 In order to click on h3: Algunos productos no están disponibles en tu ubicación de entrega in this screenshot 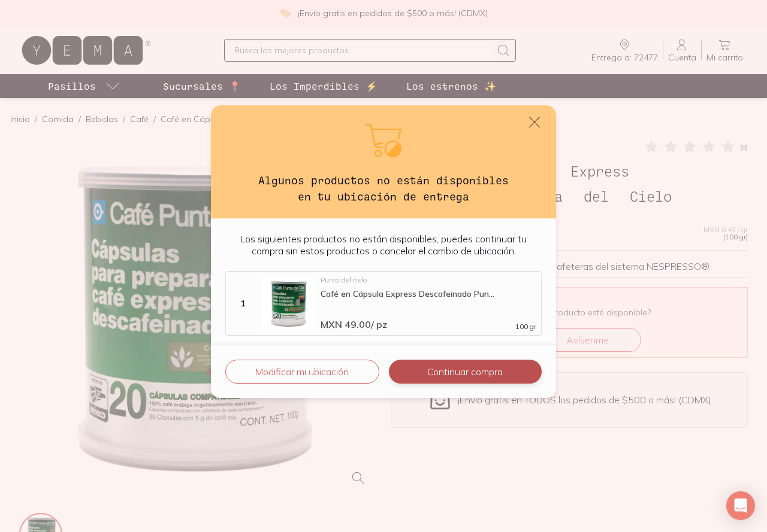, I will do `click(384, 188)`.